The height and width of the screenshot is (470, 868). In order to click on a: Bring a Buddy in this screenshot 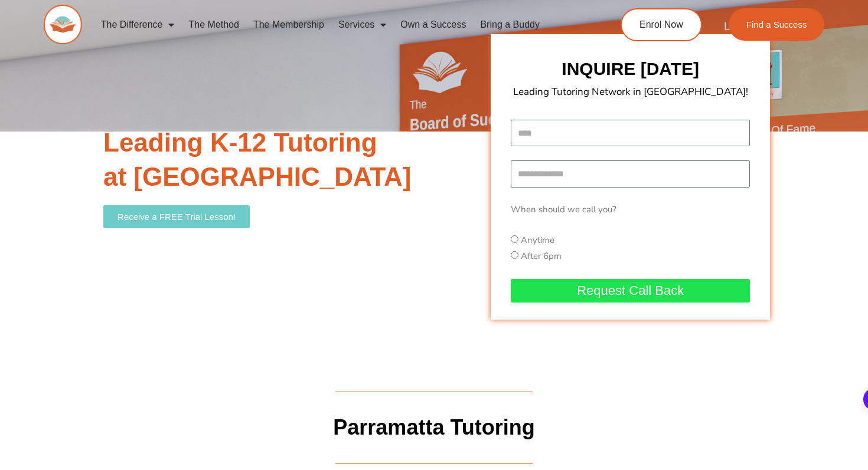, I will do `click(510, 25)`.